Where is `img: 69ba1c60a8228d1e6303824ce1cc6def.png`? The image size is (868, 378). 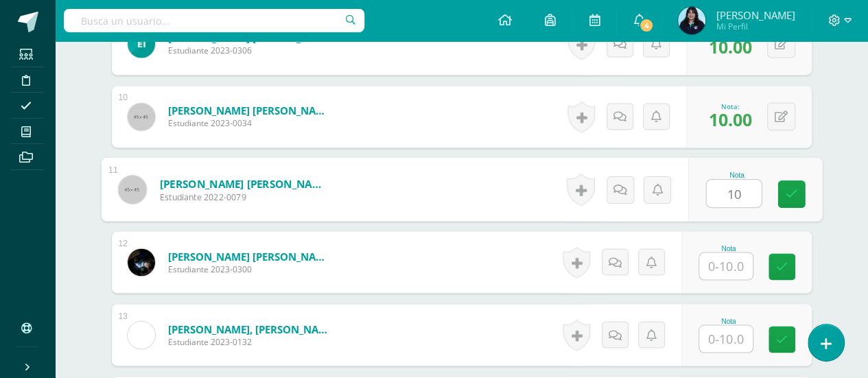
img: 69ba1c60a8228d1e6303824ce1cc6def.png is located at coordinates (141, 44).